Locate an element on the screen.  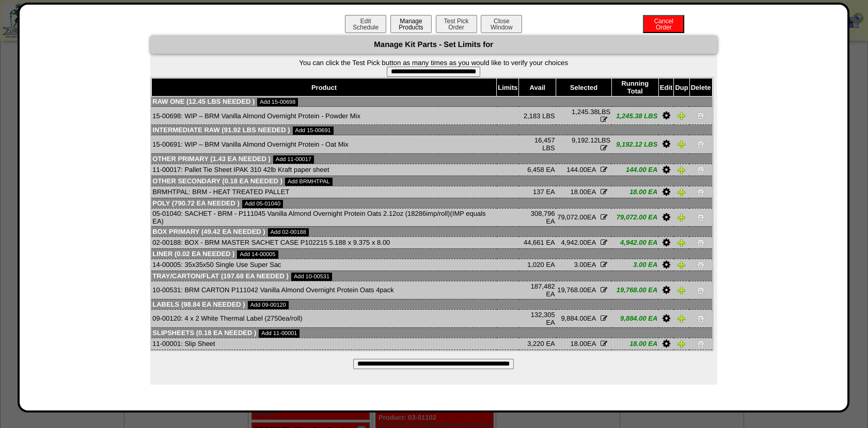
td: 132,305 EA is located at coordinates (538, 317).